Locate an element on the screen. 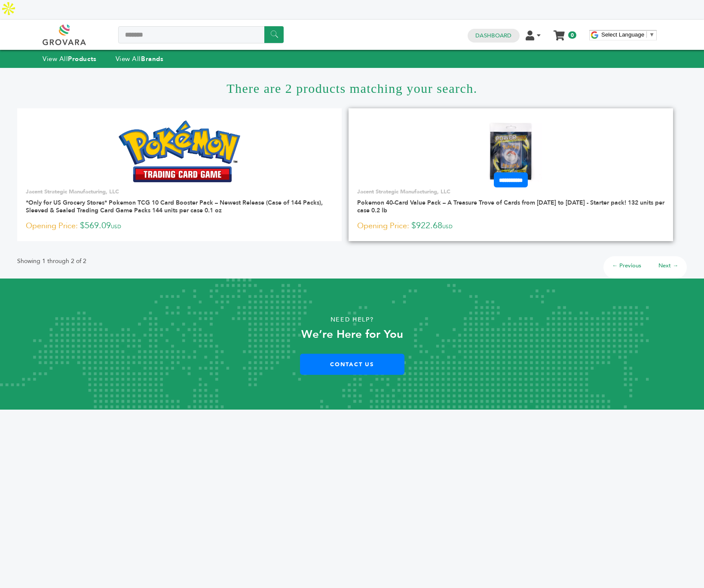 The height and width of the screenshot is (588, 704). p: $569.09 is located at coordinates (180, 226).